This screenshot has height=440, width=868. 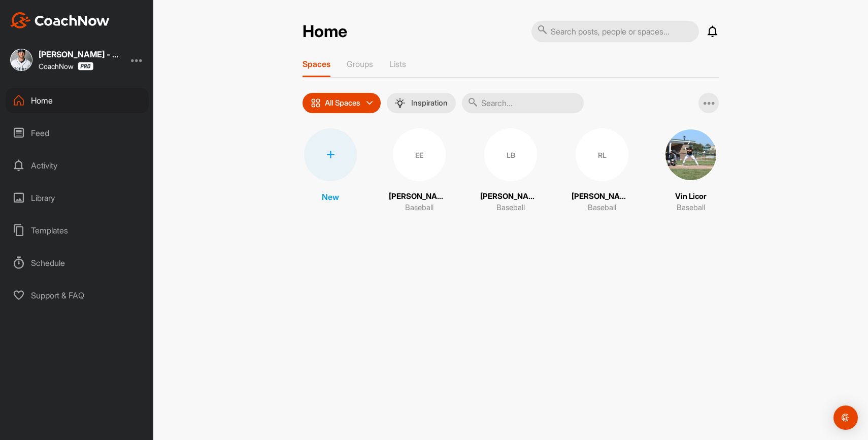 I want to click on div: Support & FAQ, so click(x=77, y=295).